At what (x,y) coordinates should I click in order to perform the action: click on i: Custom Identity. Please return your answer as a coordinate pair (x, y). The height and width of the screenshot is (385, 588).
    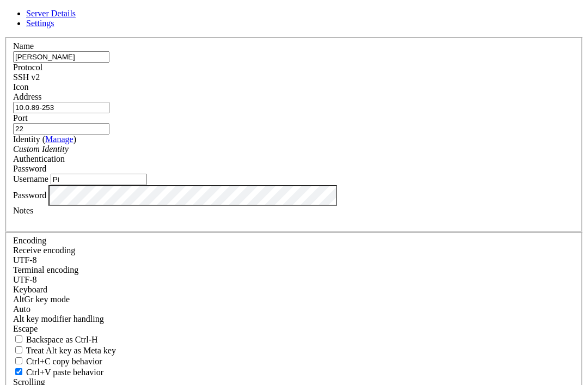
    Looking at the image, I should click on (40, 149).